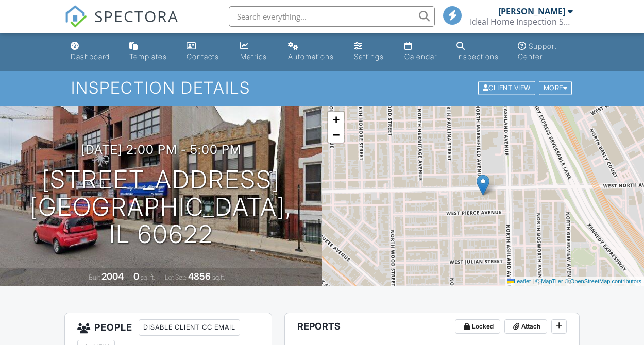  I want to click on span: Lot Size, so click(176, 277).